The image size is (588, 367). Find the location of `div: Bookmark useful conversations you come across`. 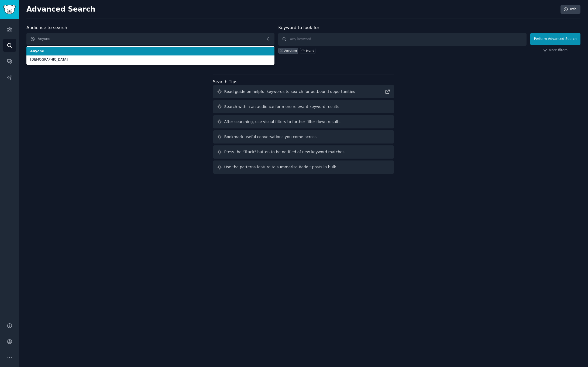

div: Bookmark useful conversations you come across is located at coordinates (270, 137).